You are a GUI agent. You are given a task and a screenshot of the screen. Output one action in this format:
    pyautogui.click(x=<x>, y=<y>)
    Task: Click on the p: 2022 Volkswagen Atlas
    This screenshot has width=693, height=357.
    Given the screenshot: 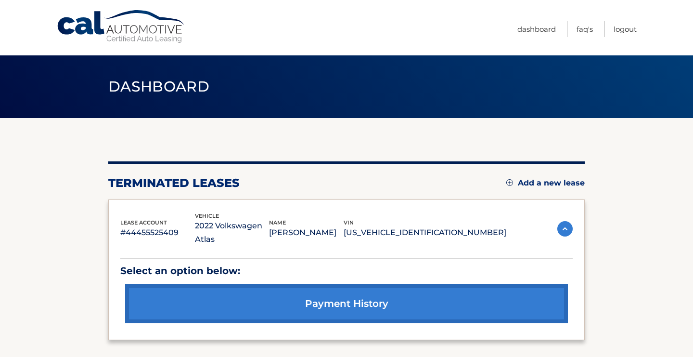 What is the action you would take?
    pyautogui.click(x=232, y=233)
    